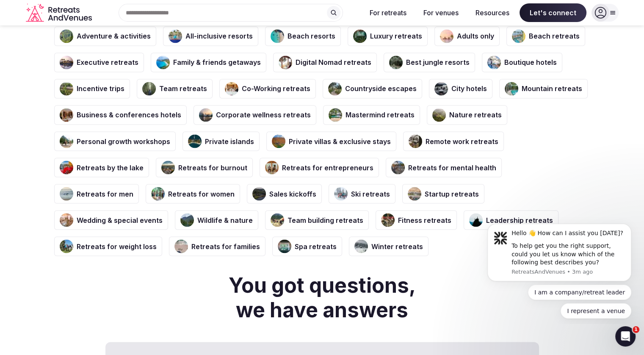 The width and height of the screenshot is (644, 355). Describe the element at coordinates (429, 62) in the screenshot. I see `a: Best jungle resortsBest jungle resorts` at that location.